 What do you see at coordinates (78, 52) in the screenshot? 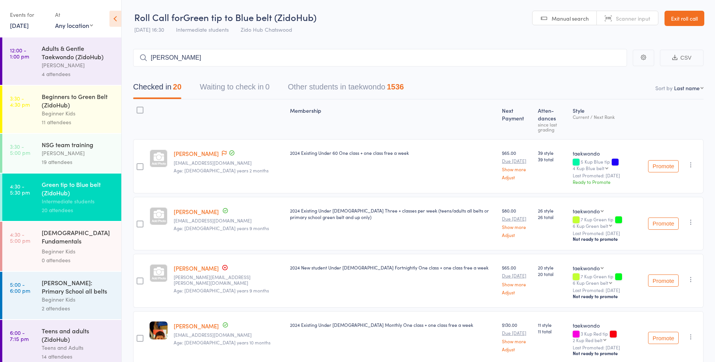
I see `div: Adults & Gentle Taekwondo (ZidoHub)` at bounding box center [78, 52].